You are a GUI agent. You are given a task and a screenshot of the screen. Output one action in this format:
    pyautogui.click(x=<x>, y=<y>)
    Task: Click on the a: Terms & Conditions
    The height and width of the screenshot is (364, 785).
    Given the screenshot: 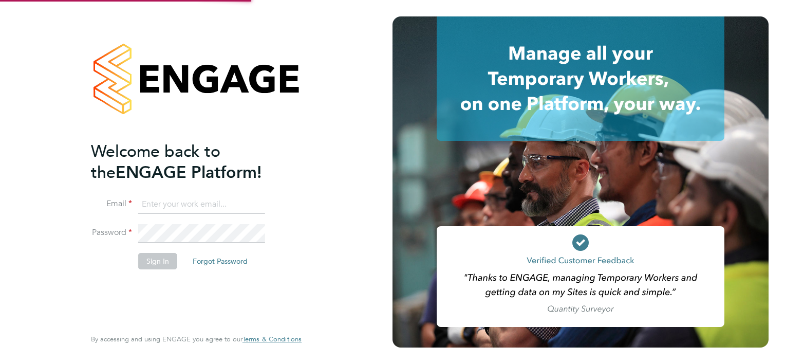 What is the action you would take?
    pyautogui.click(x=272, y=339)
    